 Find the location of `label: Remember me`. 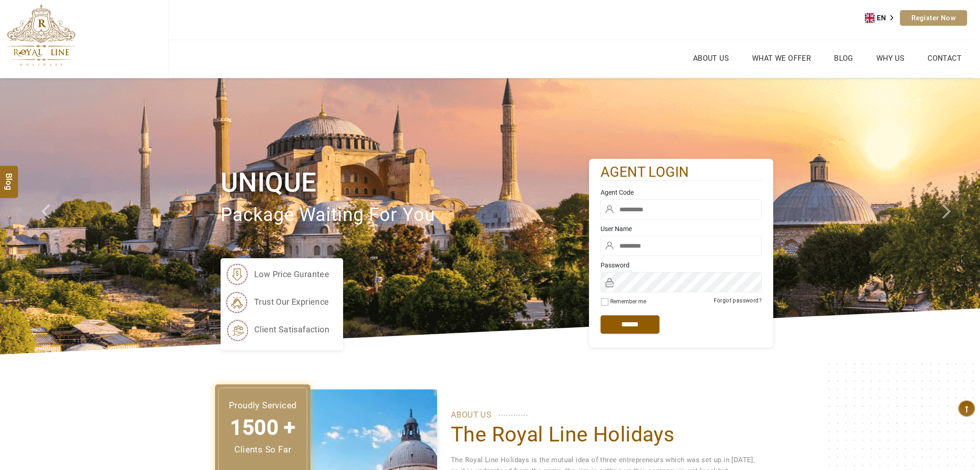

label: Remember me is located at coordinates (628, 302).